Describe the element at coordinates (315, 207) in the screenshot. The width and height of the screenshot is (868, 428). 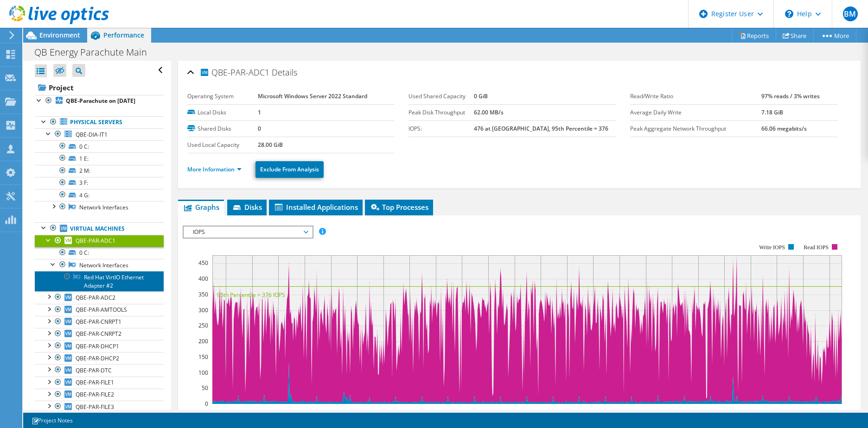
I see `span: Installed Applications` at that location.